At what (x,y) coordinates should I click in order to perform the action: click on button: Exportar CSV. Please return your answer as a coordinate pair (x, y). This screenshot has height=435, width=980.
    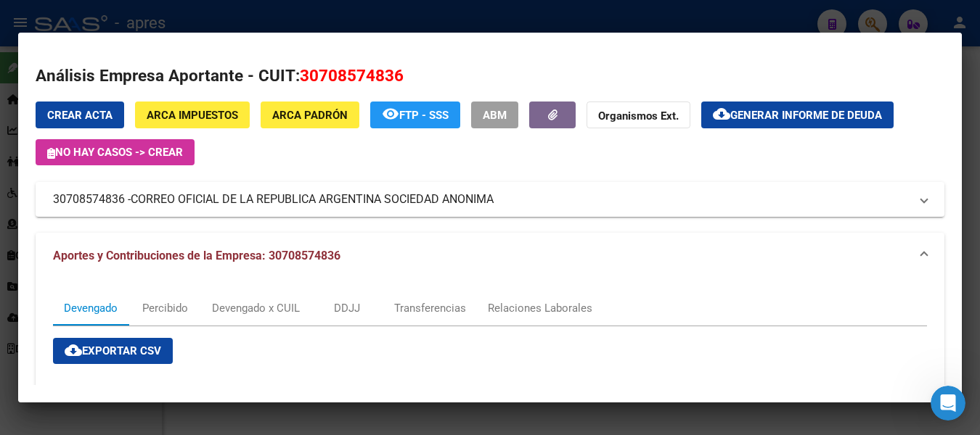
    Looking at the image, I should click on (113, 351).